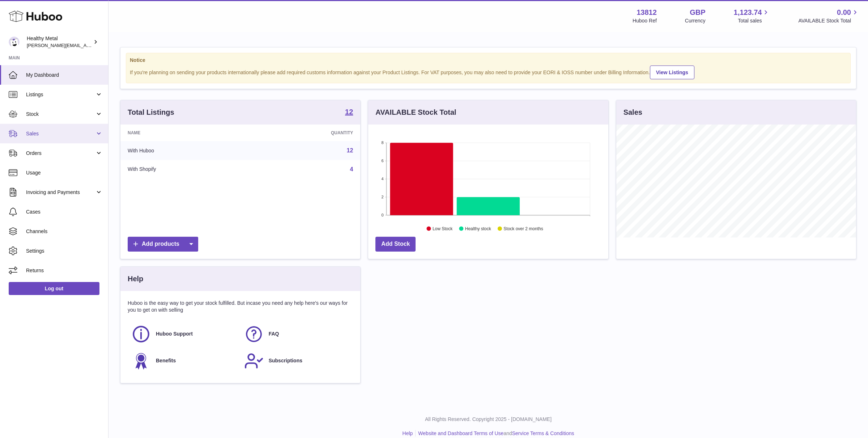 This screenshot has width=868, height=438. Describe the element at coordinates (383, 215) in the screenshot. I see `text: 0` at that location.